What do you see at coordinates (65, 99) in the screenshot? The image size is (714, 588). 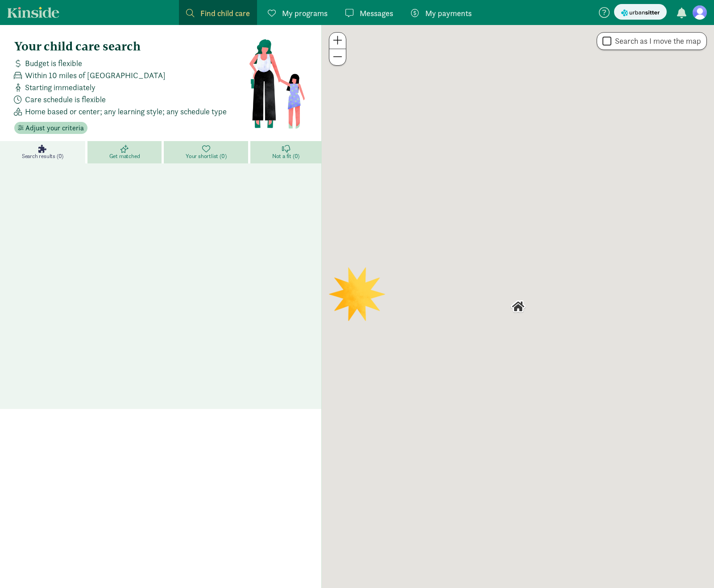 I see `span: Care schedule is flexible` at bounding box center [65, 99].